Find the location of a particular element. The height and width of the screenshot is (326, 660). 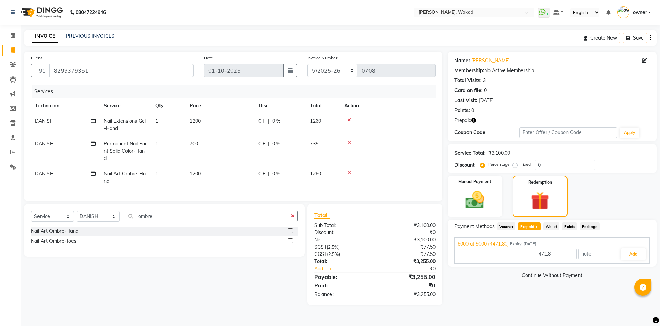

div: Payable: is located at coordinates (342, 277).